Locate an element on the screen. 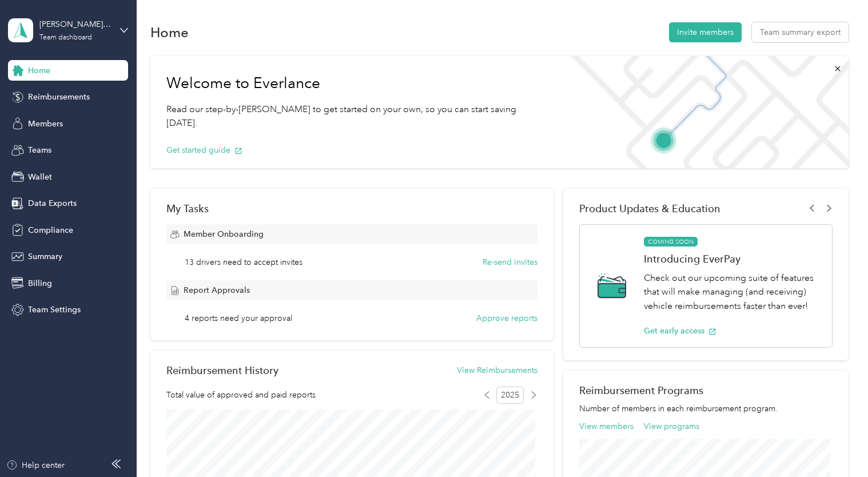 Image resolution: width=868 pixels, height=477 pixels. button: Team summary export is located at coordinates (800, 32).